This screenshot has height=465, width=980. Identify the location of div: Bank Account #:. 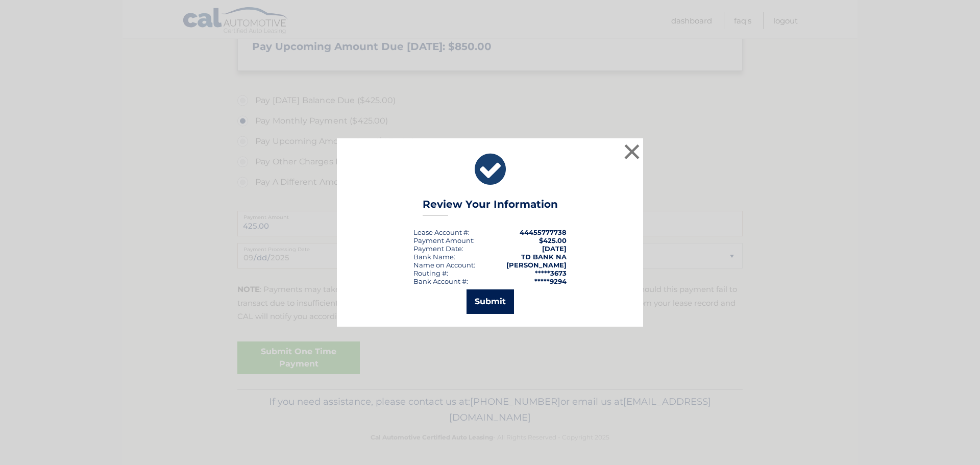
(440, 281).